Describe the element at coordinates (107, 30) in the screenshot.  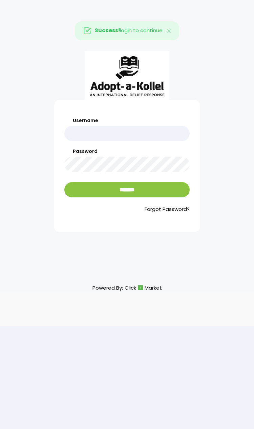
I see `strong: Success!` at that location.